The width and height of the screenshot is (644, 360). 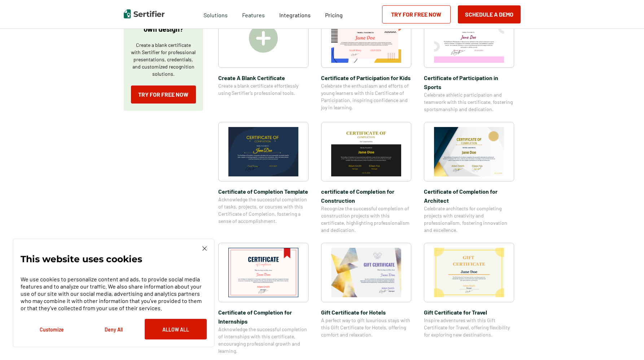 I want to click on span: Create A Blank Certificate, so click(x=264, y=77).